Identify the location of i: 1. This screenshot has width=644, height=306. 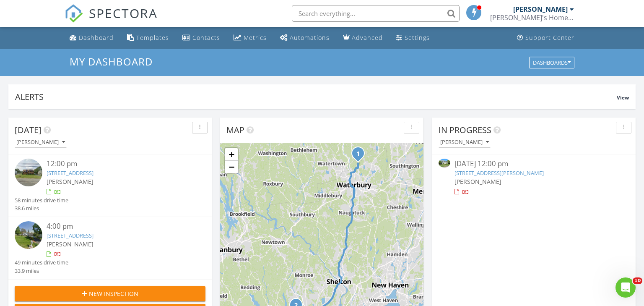
(358, 154).